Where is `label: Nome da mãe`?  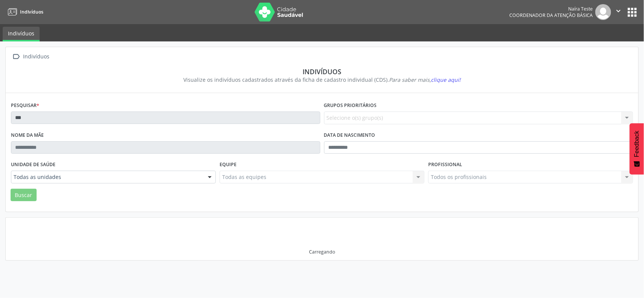
label: Nome da mãe is located at coordinates (27, 136).